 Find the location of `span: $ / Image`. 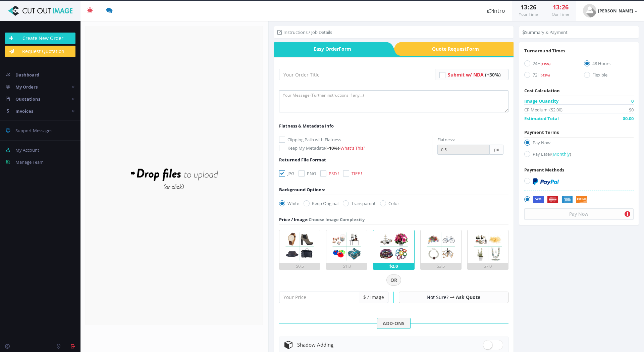

span: $ / Image is located at coordinates (374, 297).